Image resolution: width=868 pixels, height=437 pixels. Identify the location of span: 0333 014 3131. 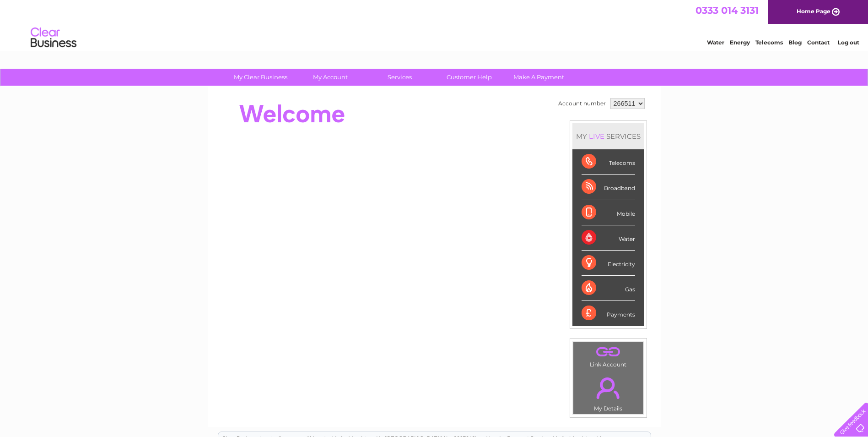
(727, 10).